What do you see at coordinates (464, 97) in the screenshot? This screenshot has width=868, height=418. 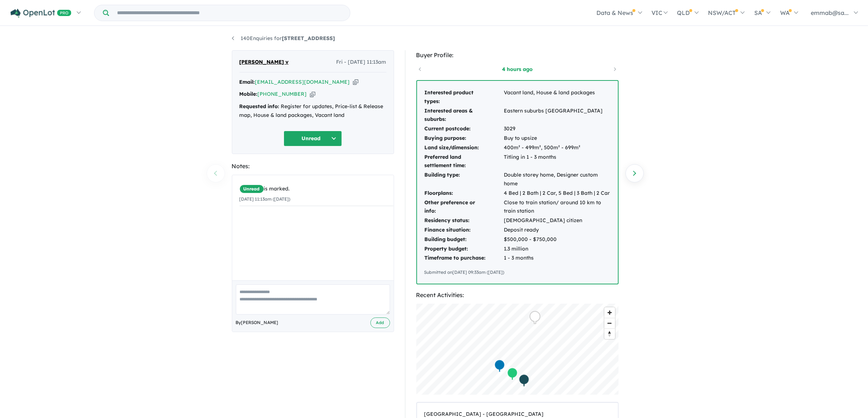 I see `td: Interested product types:` at bounding box center [464, 97].